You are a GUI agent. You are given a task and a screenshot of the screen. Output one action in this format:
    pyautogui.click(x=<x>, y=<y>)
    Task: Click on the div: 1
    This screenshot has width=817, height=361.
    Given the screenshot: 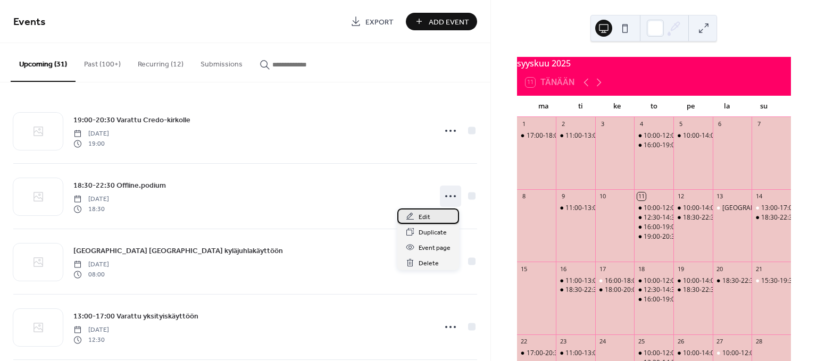 What is the action you would take?
    pyautogui.click(x=524, y=124)
    